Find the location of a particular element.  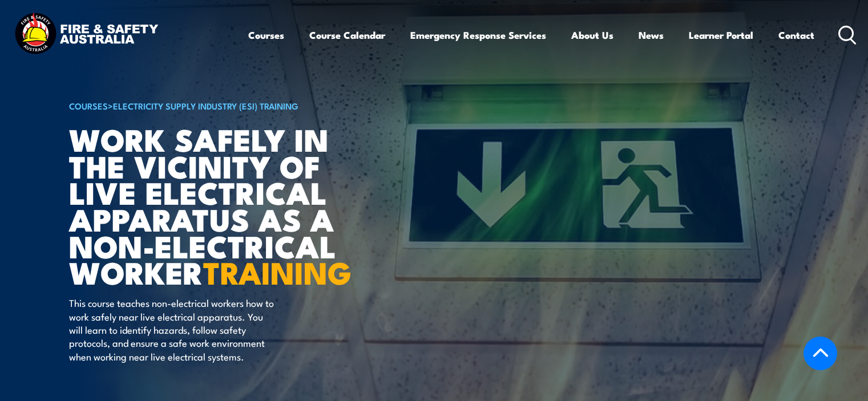

h1: Work safely in the vicinity of live electrical apparatus as a non-electrical worker is located at coordinates (210, 205).